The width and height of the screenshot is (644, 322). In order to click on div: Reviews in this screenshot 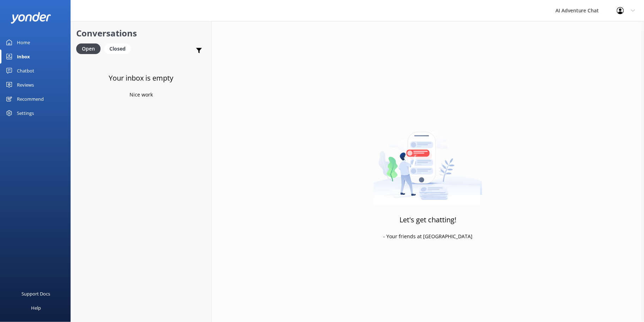, I will do `click(26, 85)`.